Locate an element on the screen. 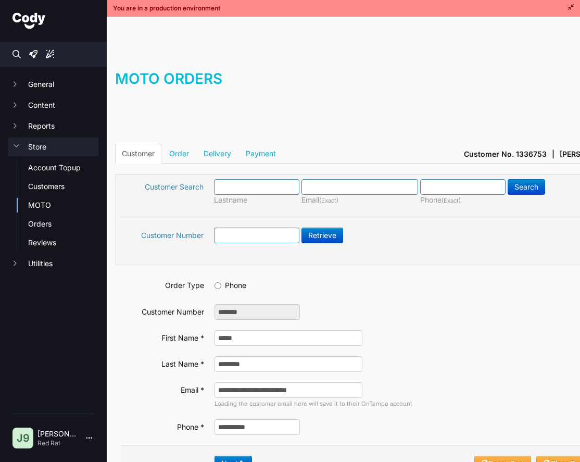  label: First Name * is located at coordinates (163, 337).